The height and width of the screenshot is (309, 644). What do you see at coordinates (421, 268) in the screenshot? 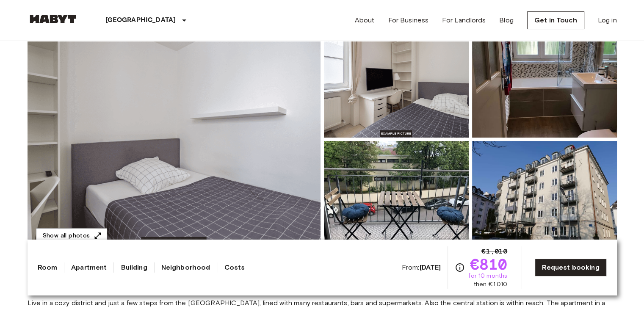
I see `span: From:` at bounding box center [421, 268].